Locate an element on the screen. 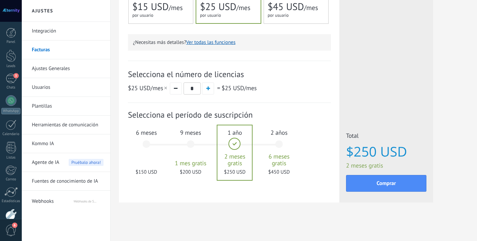 The width and height of the screenshot is (477, 241). span: 6 is located at coordinates (15, 225).